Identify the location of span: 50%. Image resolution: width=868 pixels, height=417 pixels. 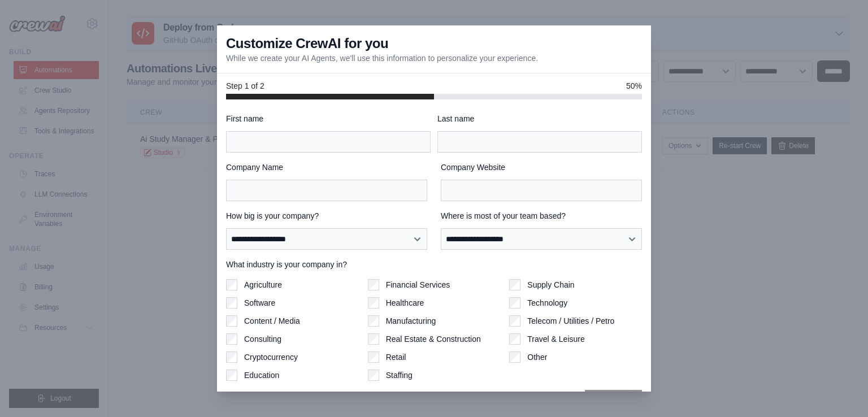
(634, 86).